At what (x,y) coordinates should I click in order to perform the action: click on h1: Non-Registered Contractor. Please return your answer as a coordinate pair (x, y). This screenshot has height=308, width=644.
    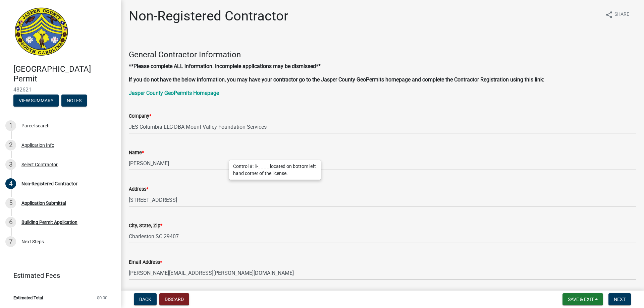
    Looking at the image, I should click on (209, 16).